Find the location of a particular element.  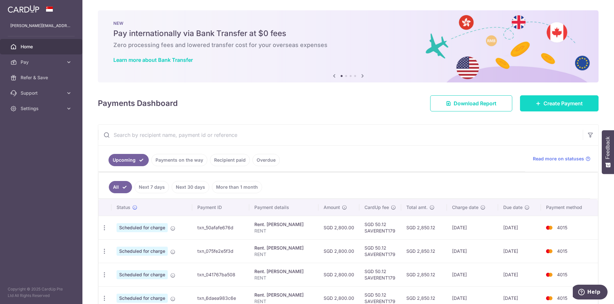

span: Support is located at coordinates (42, 93).